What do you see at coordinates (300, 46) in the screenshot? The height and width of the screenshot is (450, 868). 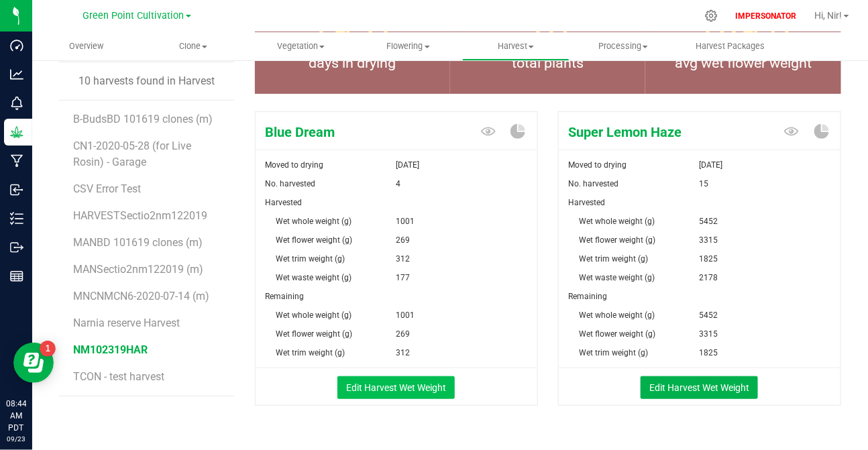 I see `span: Vegetation` at bounding box center [300, 46].